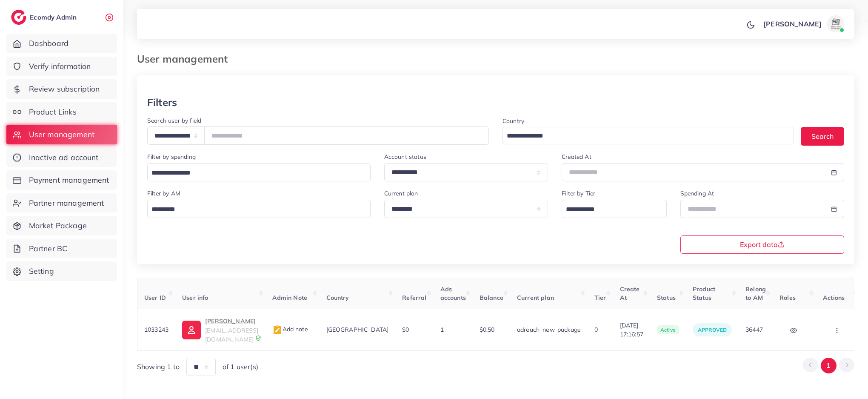  Describe the element at coordinates (513, 121) in the screenshot. I see `label: Country` at that location.